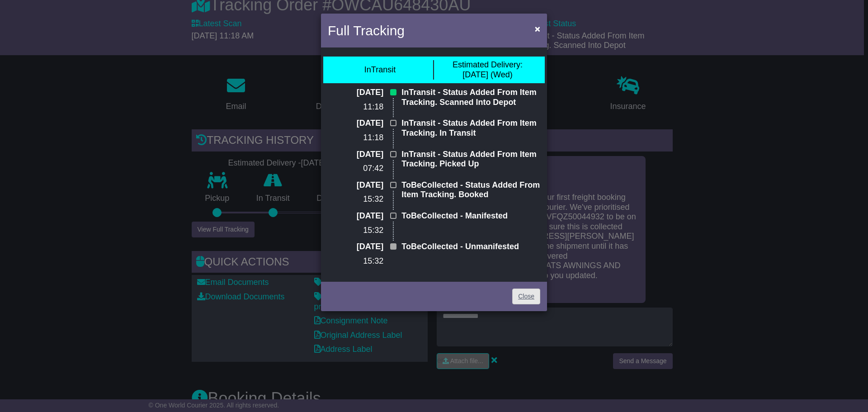 The width and height of the screenshot is (868, 412). Describe the element at coordinates (471, 190) in the screenshot. I see `p: ToBeCollected - Status Added From Item Tracking. Booked` at that location.